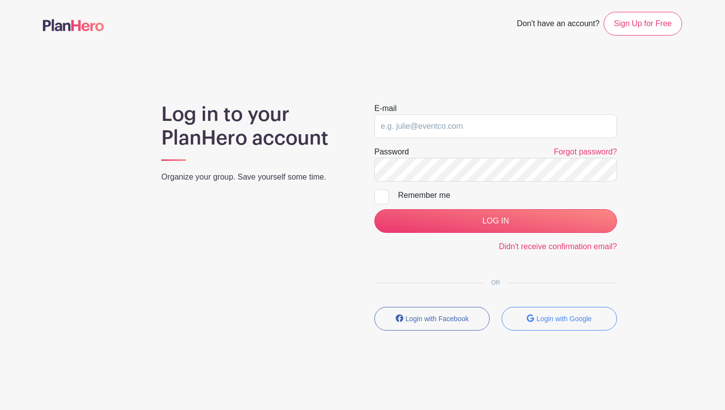 The height and width of the screenshot is (410, 725). Describe the element at coordinates (385, 109) in the screenshot. I see `label: E-mail` at that location.